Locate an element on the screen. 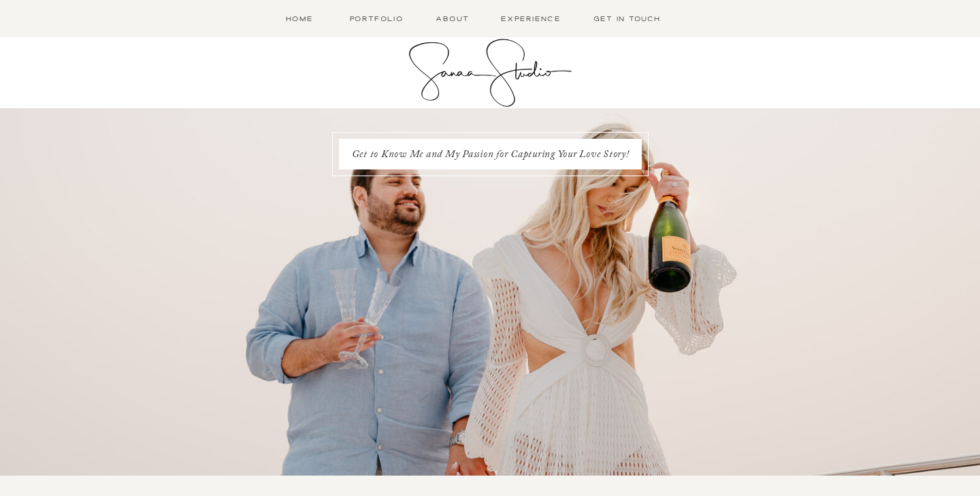  nav: Portfolio is located at coordinates (376, 19).